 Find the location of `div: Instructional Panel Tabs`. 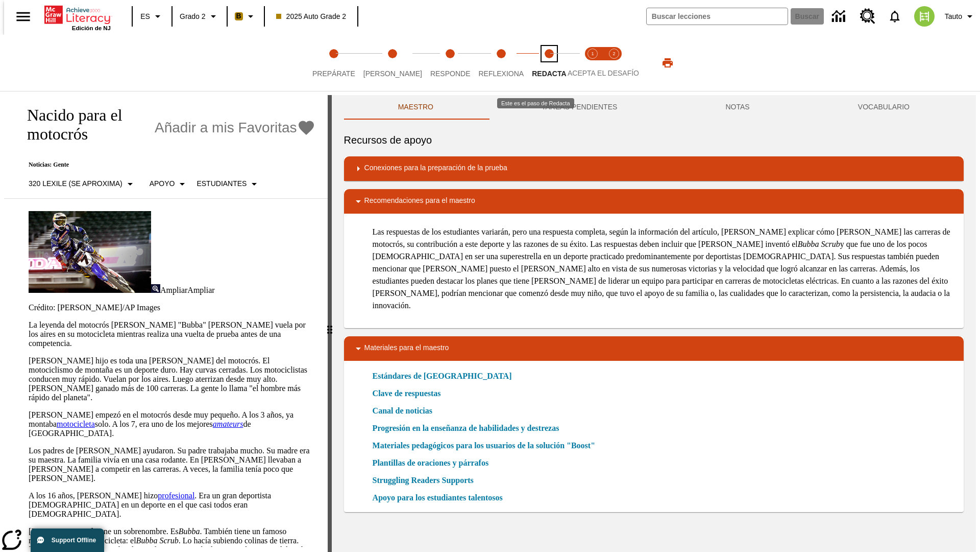

div: Instructional Panel Tabs is located at coordinates (654, 107).